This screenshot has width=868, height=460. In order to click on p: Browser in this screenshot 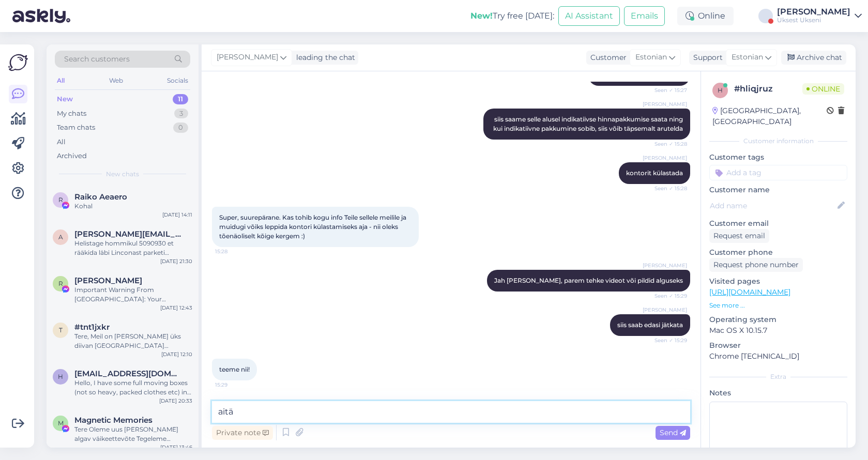, I will do `click(778, 346)`.